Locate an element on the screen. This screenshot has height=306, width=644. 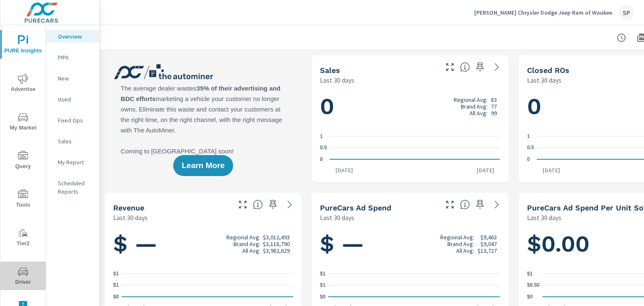
p: 77 is located at coordinates (494, 106).